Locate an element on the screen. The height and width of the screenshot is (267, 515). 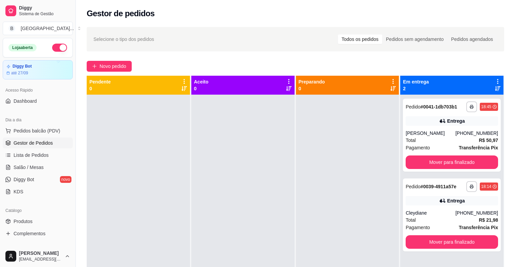
a: KDS is located at coordinates (38, 192).